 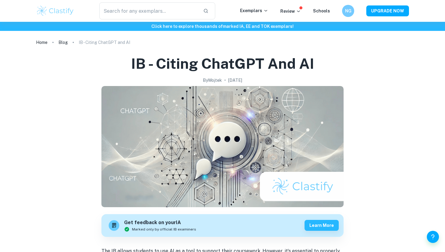 What do you see at coordinates (160, 222) in the screenshot?
I see `h6: Get feedback on your IA` at bounding box center [160, 222].